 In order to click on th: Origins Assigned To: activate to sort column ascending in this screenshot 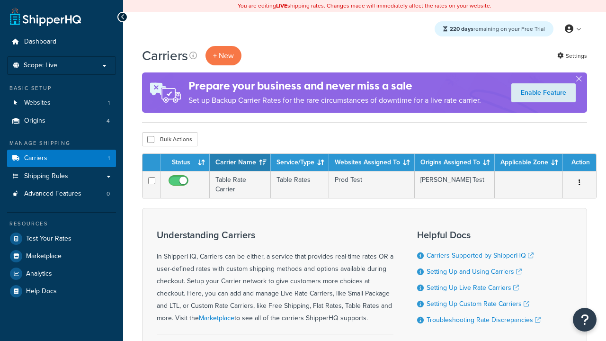, I will do `click(454, 162)`.